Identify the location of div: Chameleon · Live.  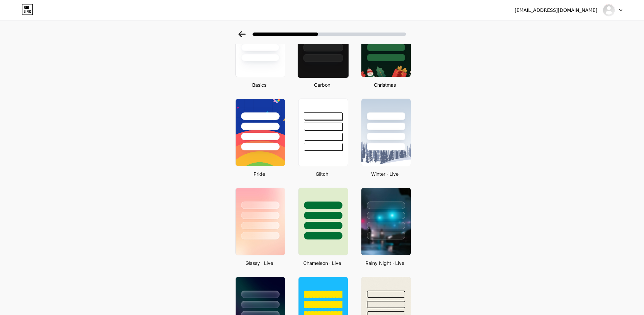
(322, 263).